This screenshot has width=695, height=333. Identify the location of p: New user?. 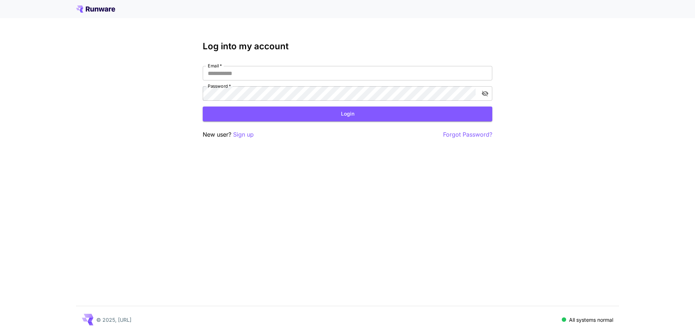
(228, 134).